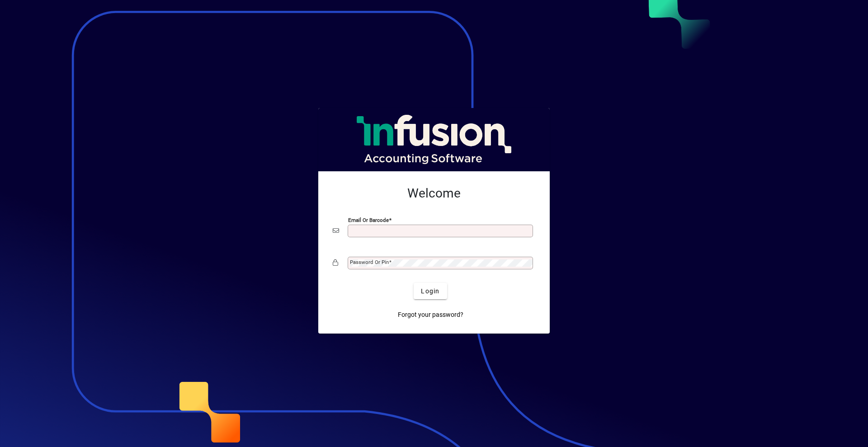  I want to click on span: Login, so click(430, 291).